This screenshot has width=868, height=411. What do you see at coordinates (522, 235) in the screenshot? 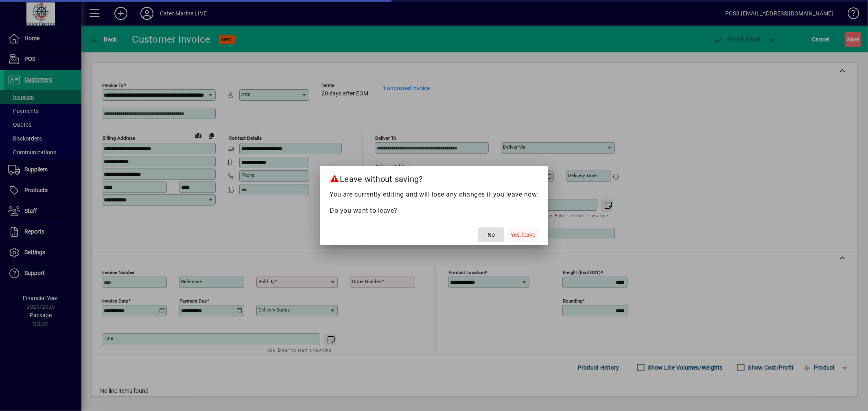
I see `span: Yes, leave` at bounding box center [522, 235].